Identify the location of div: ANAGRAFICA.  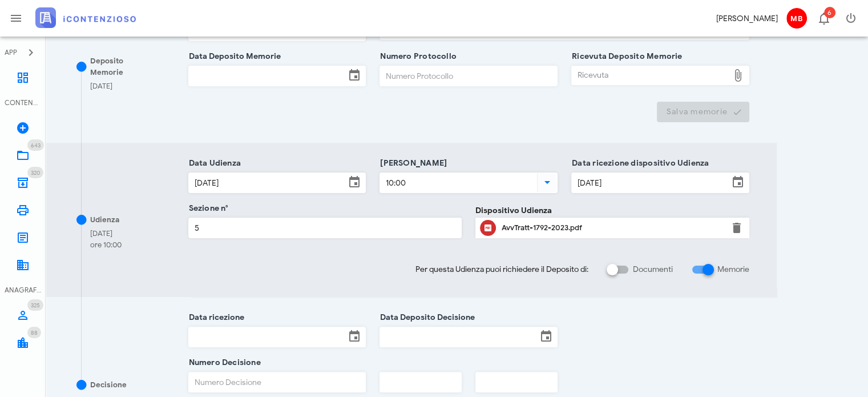
(23, 290).